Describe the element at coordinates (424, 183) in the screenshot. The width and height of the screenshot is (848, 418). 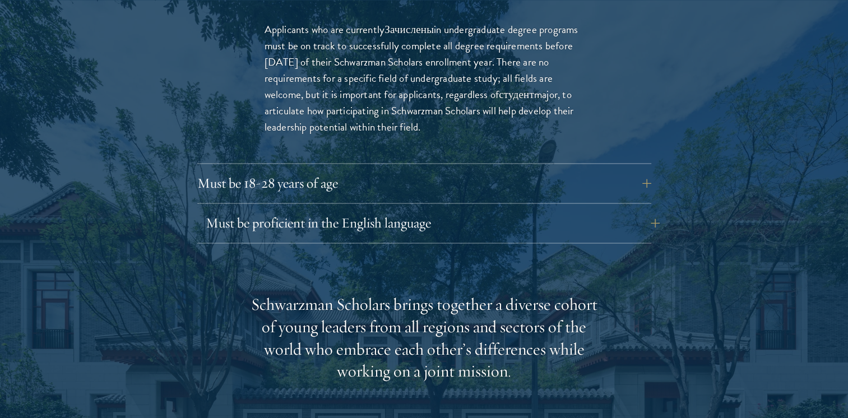
I see `button: Must be 18-28 years of age` at that location.